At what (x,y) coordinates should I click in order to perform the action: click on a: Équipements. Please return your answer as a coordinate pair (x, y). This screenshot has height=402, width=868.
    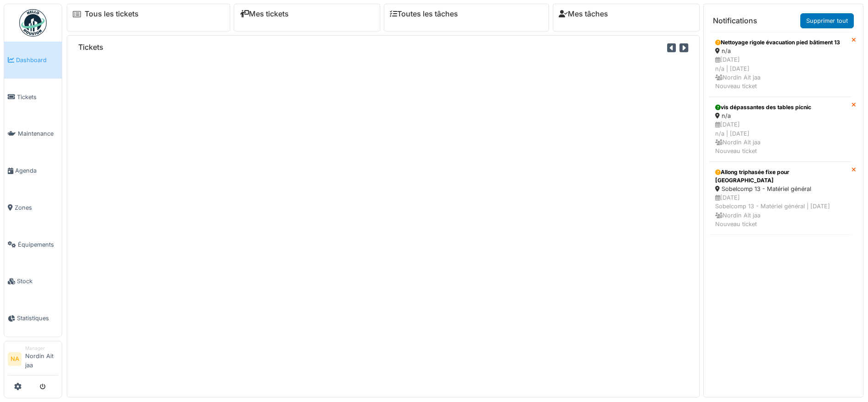
    Looking at the image, I should click on (33, 244).